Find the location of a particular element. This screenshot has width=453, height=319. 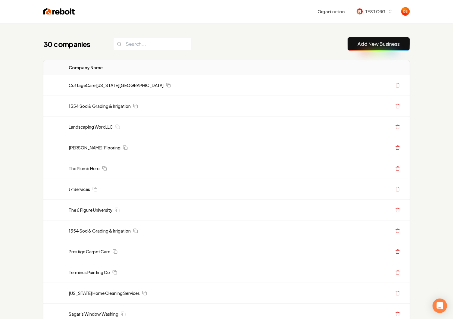

input: Search... is located at coordinates (152, 44).